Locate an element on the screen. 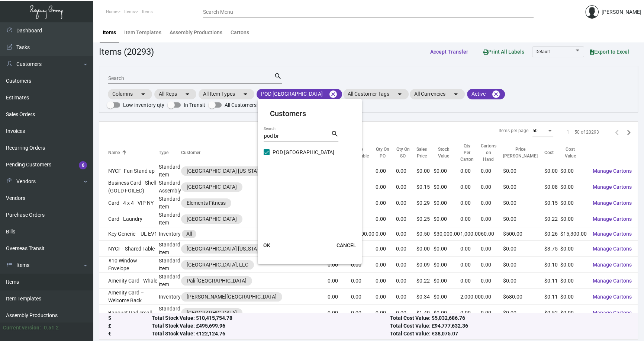 This screenshot has height=341, width=644. mat-card-title: Customers is located at coordinates (310, 114).